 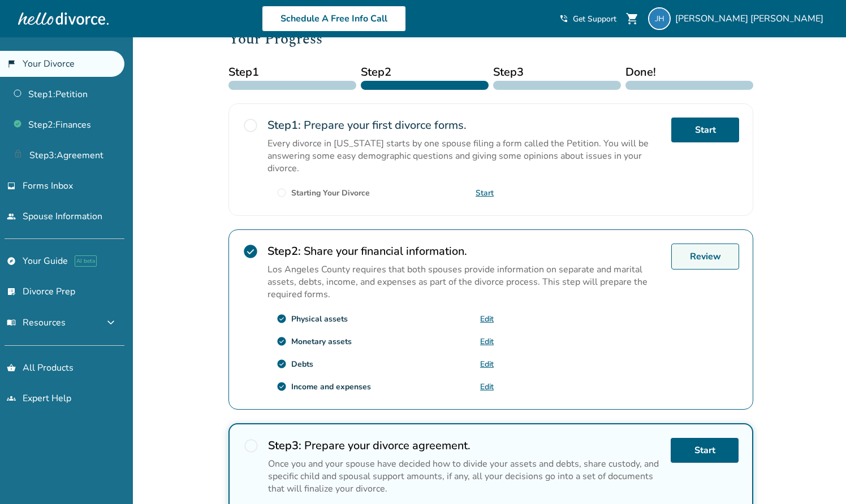 I want to click on span: expand_more, so click(x=111, y=323).